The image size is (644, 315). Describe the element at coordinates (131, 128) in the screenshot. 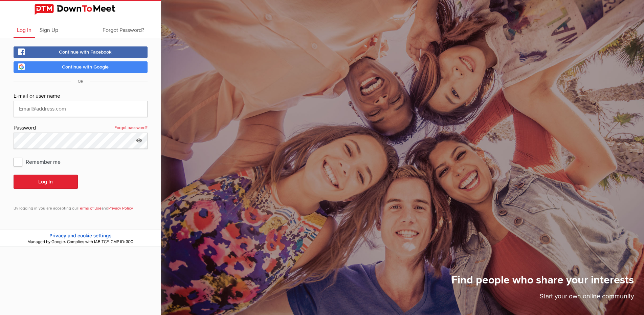

I see `a: Forgot password?` at that location.